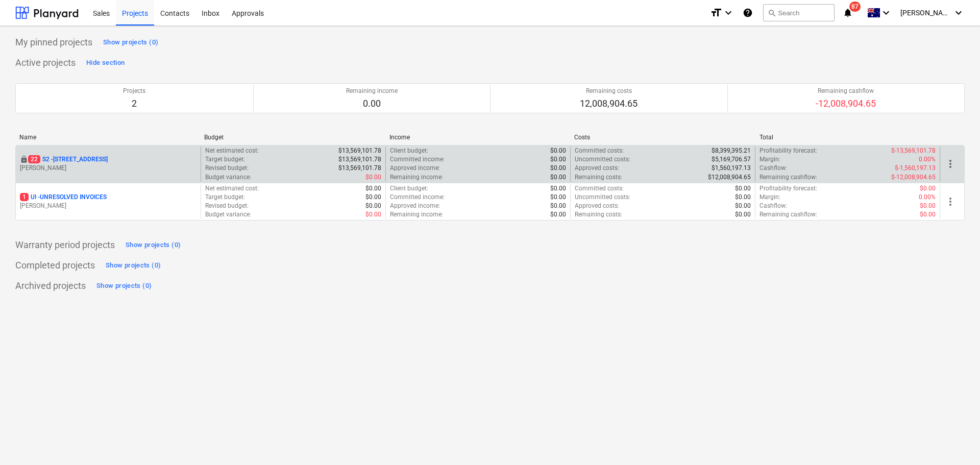 The image size is (980, 465). Describe the element at coordinates (105, 63) in the screenshot. I see `div: Hide section` at that location.